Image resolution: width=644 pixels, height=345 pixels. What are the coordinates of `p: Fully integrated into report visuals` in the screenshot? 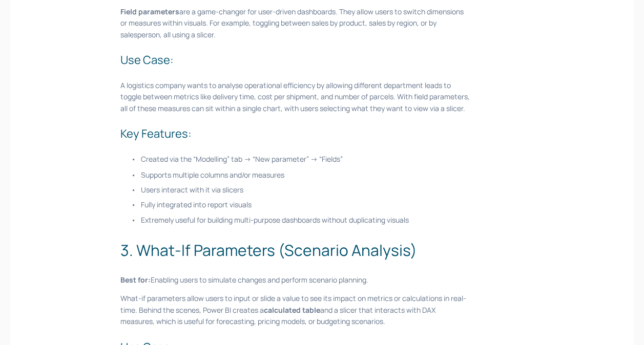 It's located at (306, 204).